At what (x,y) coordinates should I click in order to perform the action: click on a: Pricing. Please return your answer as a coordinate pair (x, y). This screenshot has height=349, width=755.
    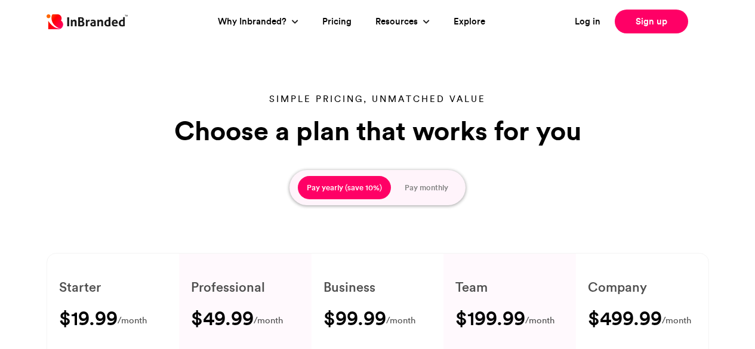
    Looking at the image, I should click on (337, 21).